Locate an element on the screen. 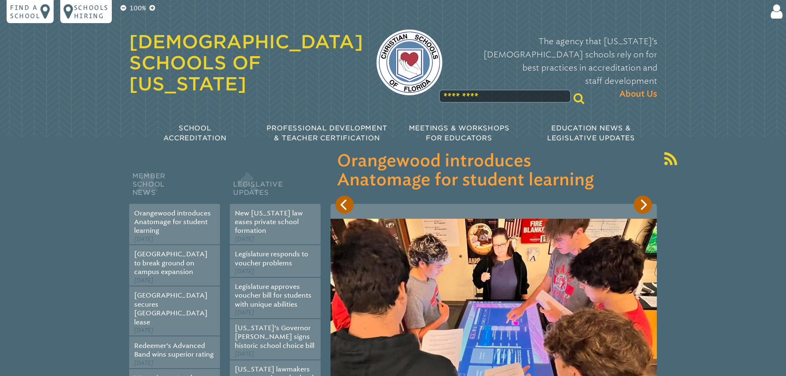 The width and height of the screenshot is (786, 376). span: Professional Development & Teacher Certification is located at coordinates (327, 133).